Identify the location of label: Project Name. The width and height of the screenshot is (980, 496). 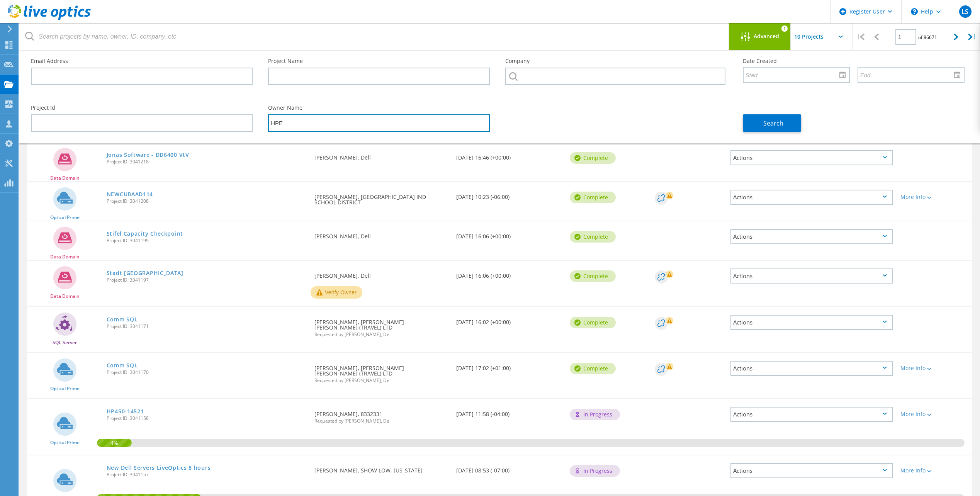
(379, 61).